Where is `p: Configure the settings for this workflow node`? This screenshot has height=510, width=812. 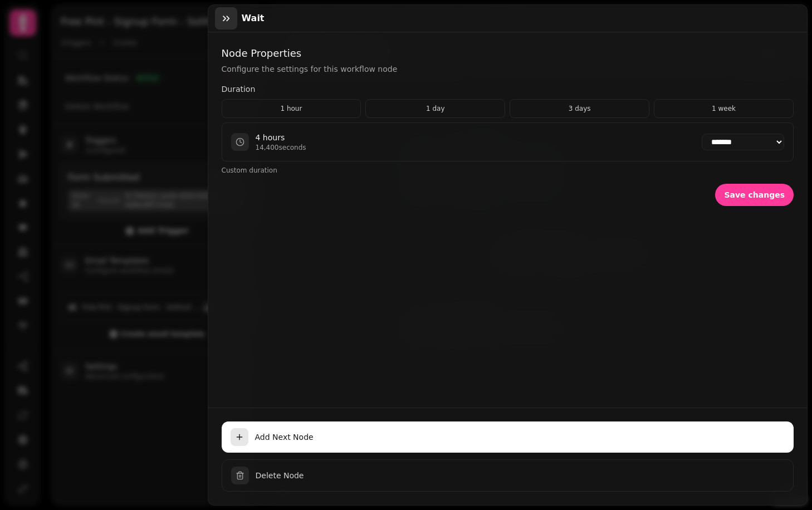 p: Configure the settings for this workflow node is located at coordinates (508, 69).